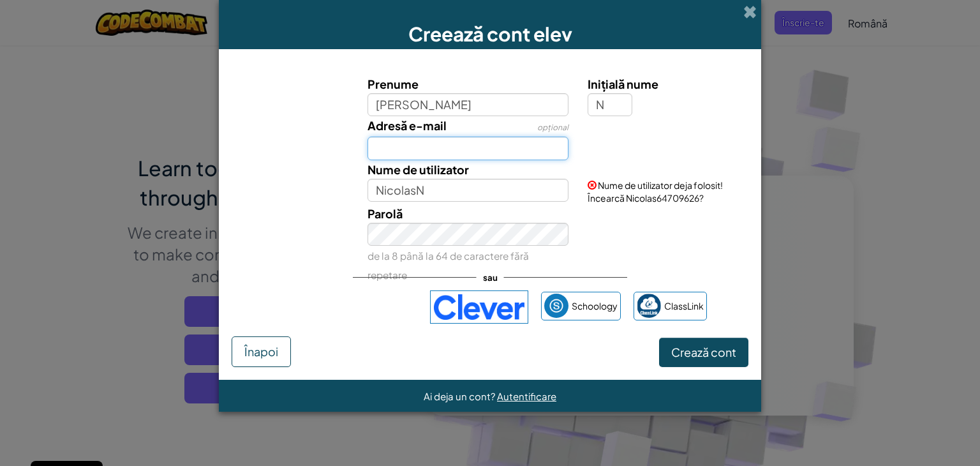  What do you see at coordinates (595, 306) in the screenshot?
I see `span: Schoology` at bounding box center [595, 306].